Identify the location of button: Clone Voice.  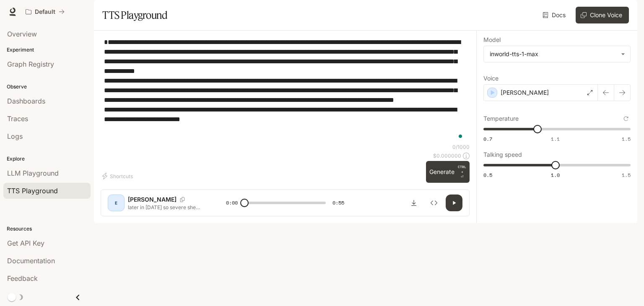
(602, 15).